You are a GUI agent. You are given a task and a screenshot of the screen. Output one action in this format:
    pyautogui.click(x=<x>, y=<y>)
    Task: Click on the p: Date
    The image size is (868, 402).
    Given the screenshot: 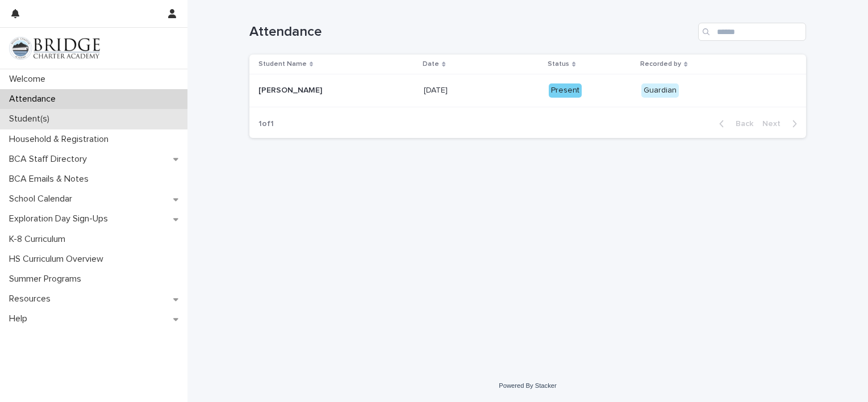 What is the action you would take?
    pyautogui.click(x=430, y=64)
    